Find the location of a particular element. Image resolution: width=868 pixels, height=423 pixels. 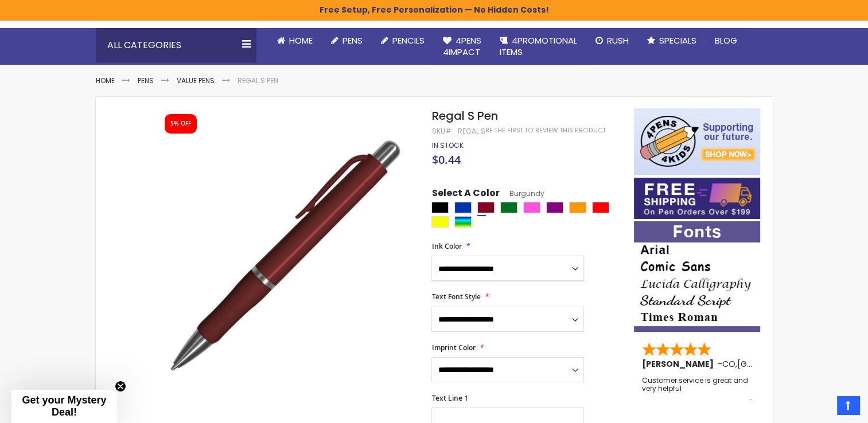

div: Burgundy is located at coordinates (485, 207).